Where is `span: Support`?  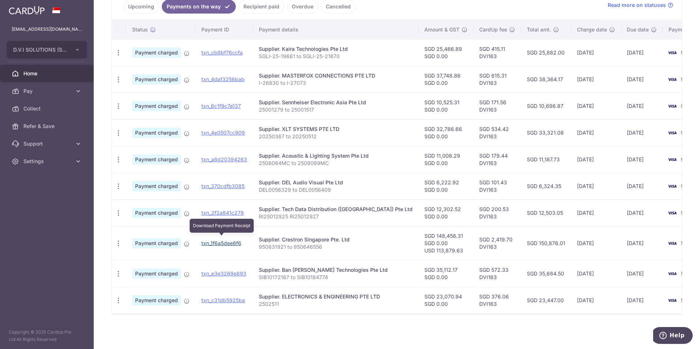 span: Support is located at coordinates (48, 144).